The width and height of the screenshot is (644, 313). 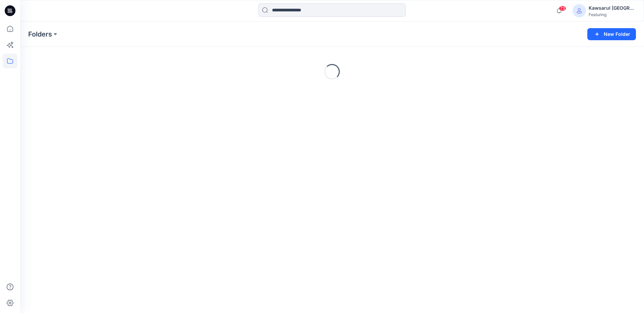 I want to click on a: Folders, so click(x=40, y=34).